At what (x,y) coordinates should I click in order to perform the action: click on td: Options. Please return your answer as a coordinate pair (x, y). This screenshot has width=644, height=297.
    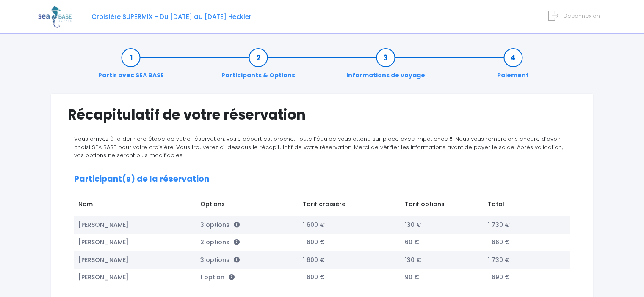
    Looking at the image, I should click on (247, 206).